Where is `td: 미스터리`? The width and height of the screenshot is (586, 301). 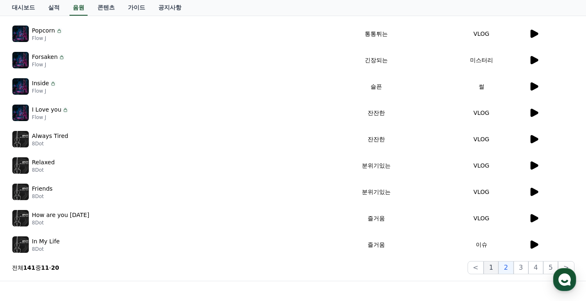 td: 미스터리 is located at coordinates (482, 60).